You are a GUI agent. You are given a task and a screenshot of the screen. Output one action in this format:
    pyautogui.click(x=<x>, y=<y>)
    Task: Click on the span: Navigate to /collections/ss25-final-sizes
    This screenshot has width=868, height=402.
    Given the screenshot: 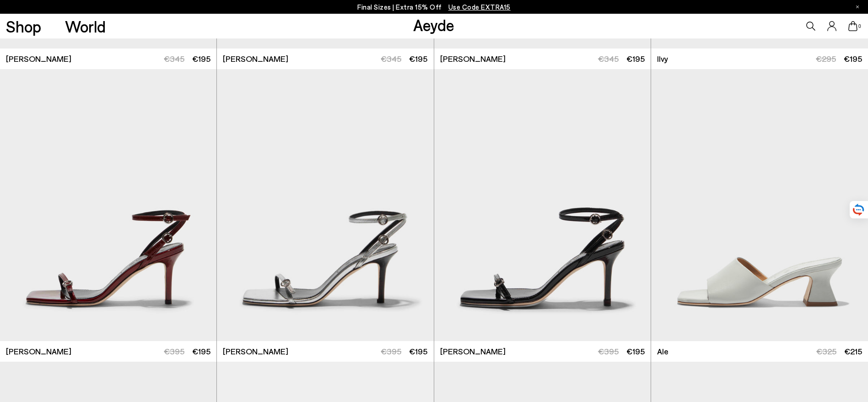 What is the action you would take?
    pyautogui.click(x=480, y=6)
    